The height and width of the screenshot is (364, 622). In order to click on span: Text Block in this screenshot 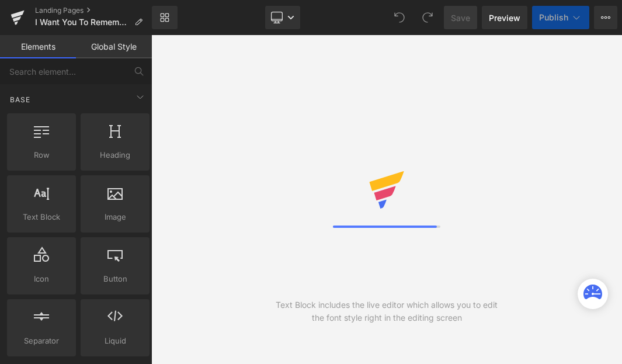, I will do `click(42, 217)`.